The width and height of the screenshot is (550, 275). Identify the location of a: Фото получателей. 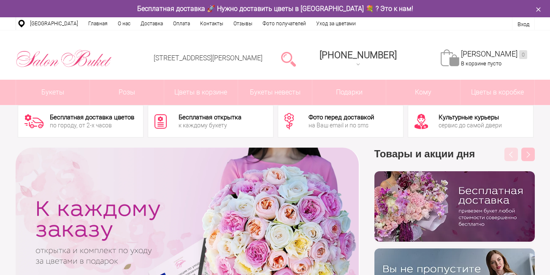
(284, 24).